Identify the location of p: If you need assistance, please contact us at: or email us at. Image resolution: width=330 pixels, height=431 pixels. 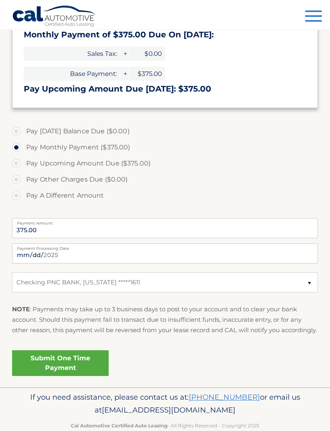
(165, 404).